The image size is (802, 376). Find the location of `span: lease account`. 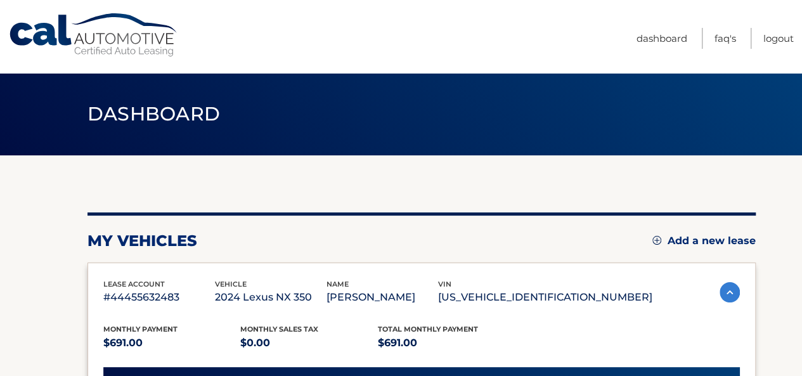

span: lease account is located at coordinates (134, 284).